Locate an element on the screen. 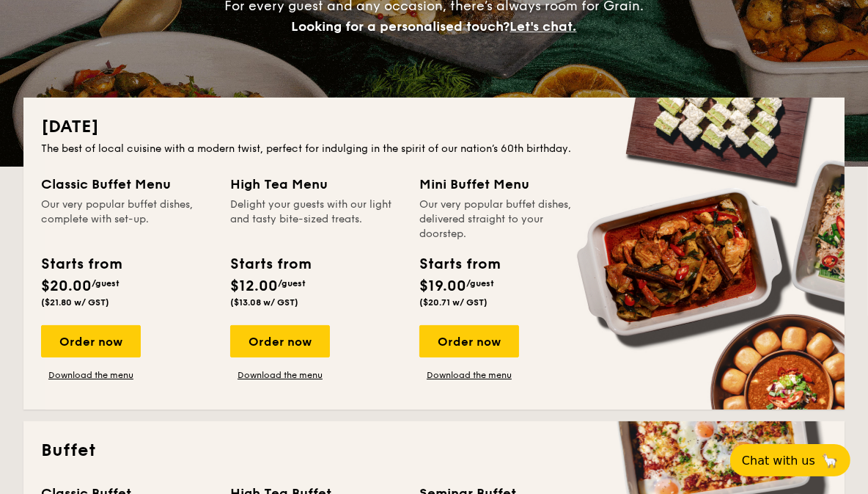 The image size is (868, 494). div: Classic Buffet Menu is located at coordinates (127, 184).